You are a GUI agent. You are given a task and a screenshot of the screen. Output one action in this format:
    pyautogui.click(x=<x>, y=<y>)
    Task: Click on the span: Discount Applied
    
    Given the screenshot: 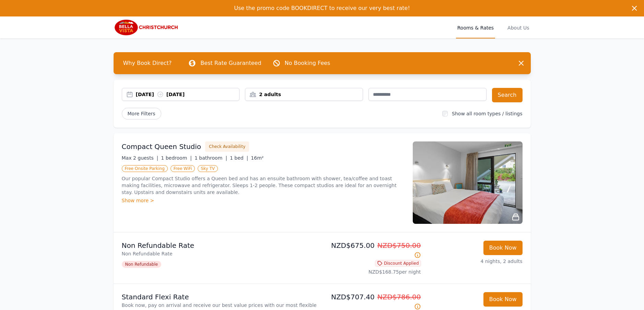 What is the action you would take?
    pyautogui.click(x=398, y=263)
    